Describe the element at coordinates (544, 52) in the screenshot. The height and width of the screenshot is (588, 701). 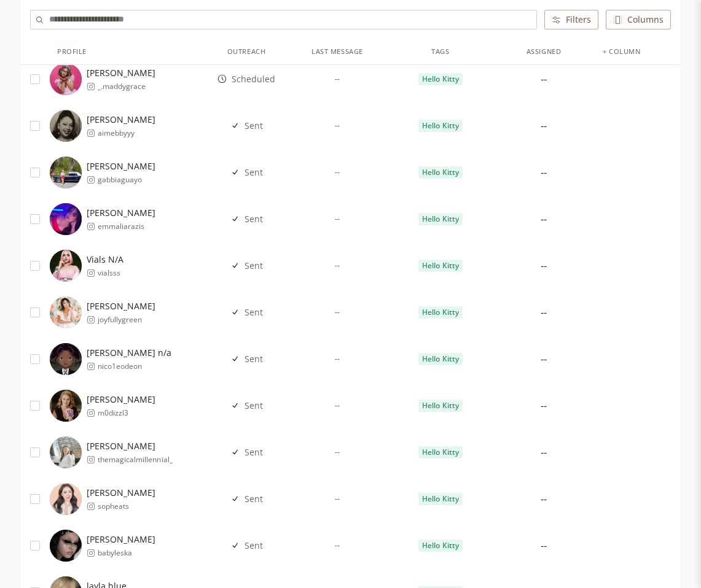
I see `div: Assigned` at that location.